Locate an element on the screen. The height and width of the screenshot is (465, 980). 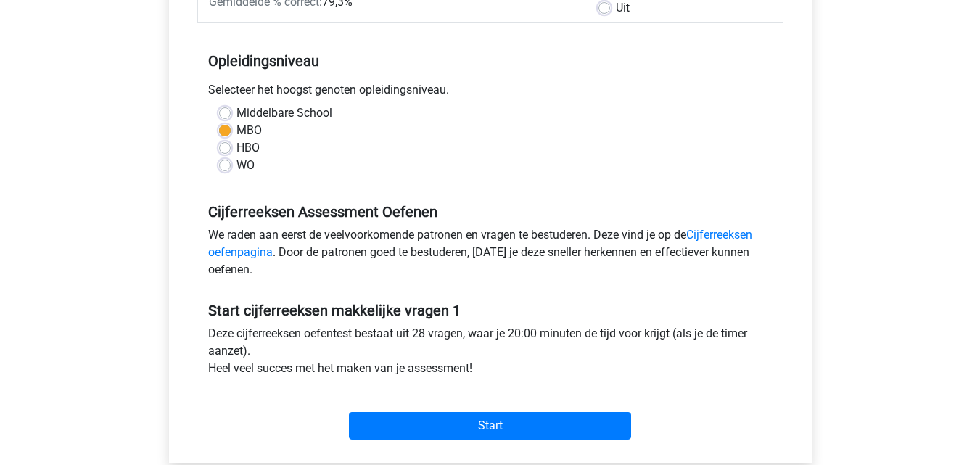
label: MBO is located at coordinates (249, 131).